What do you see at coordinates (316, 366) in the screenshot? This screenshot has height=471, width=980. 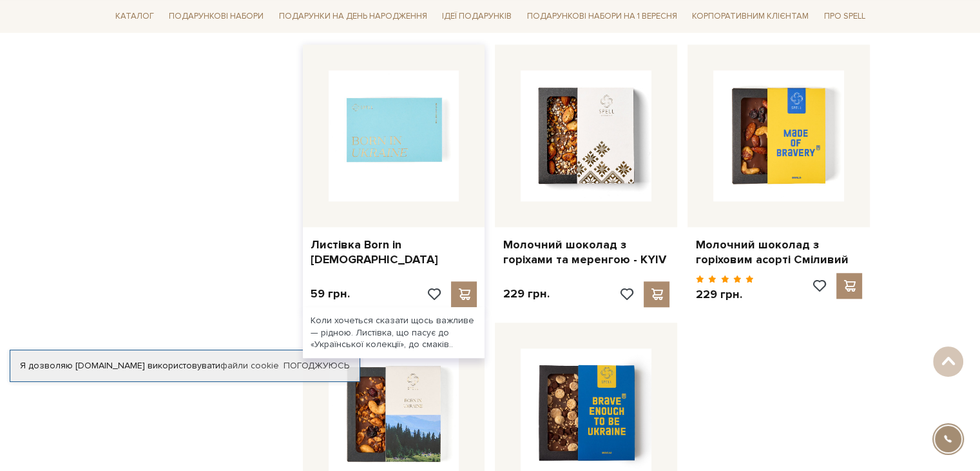 I see `a: Погоджуюсь` at bounding box center [316, 366].